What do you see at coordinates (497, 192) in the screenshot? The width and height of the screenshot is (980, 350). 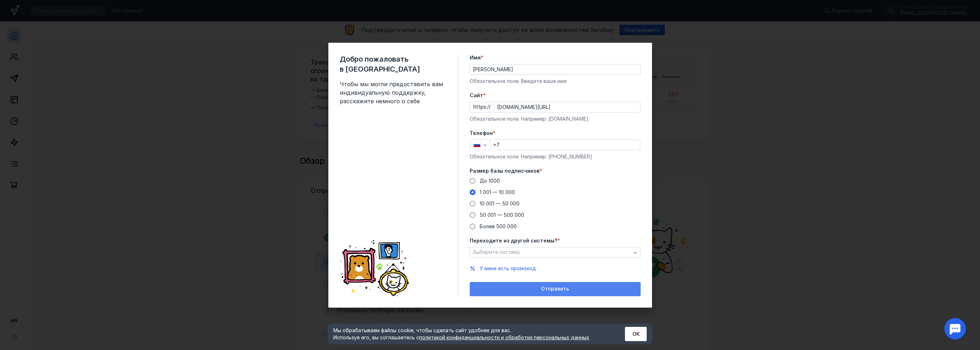 I see `span: 1 001 — 10 000` at bounding box center [497, 192].